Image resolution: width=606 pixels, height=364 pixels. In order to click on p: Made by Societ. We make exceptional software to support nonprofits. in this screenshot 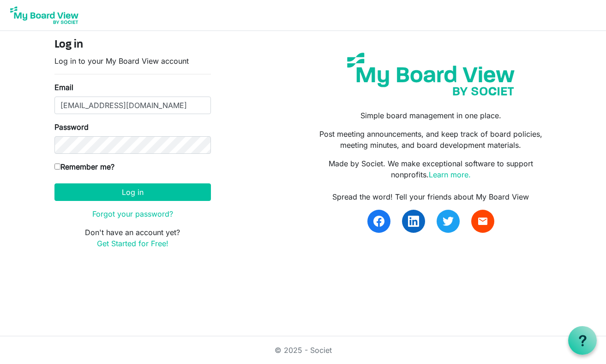, I will do `click(431, 169)`.